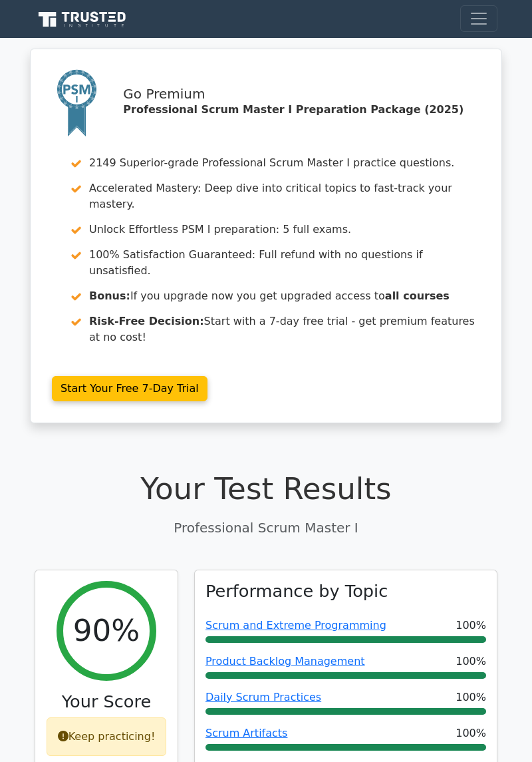  Describe the element at coordinates (479, 19) in the screenshot. I see `button: Toggle navigation` at that location.